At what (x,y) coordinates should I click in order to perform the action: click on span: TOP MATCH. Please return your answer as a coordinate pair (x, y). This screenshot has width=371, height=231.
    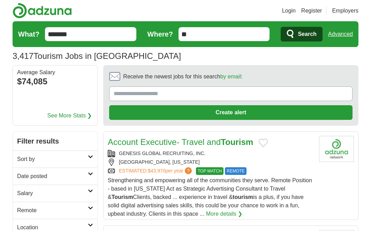
    Looking at the image, I should click on (210, 171).